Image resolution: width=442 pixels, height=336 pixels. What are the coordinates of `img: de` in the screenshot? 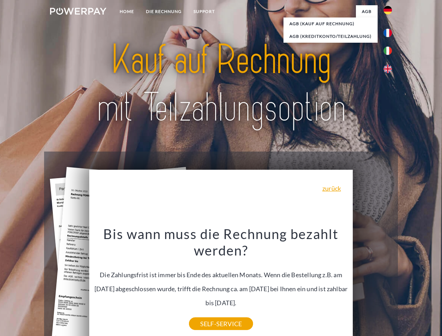 It's located at (388, 10).